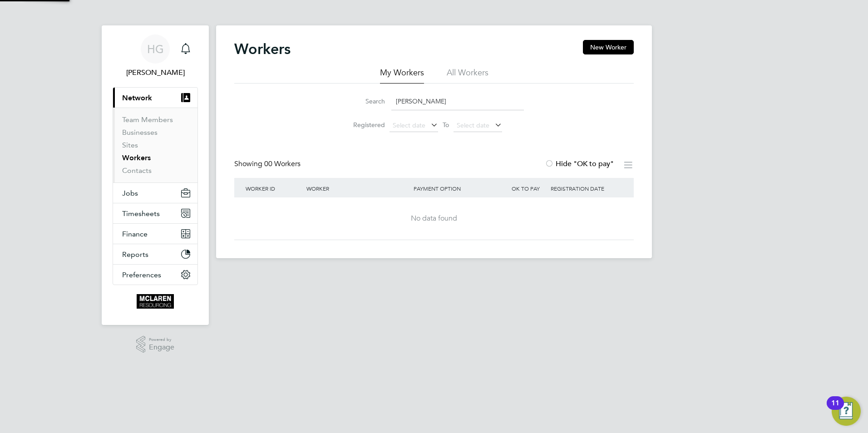 The height and width of the screenshot is (433, 868). What do you see at coordinates (365, 102) in the screenshot?
I see `label: Search` at bounding box center [365, 102].